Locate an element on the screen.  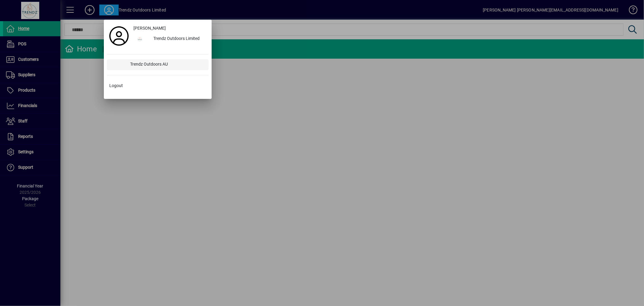
a: Profile is located at coordinates (119, 36).